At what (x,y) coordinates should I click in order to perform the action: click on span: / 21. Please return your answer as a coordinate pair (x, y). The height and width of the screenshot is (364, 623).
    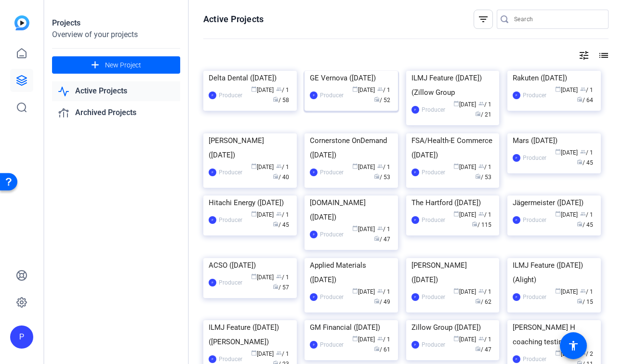
    Looking at the image, I should click on (484, 115).